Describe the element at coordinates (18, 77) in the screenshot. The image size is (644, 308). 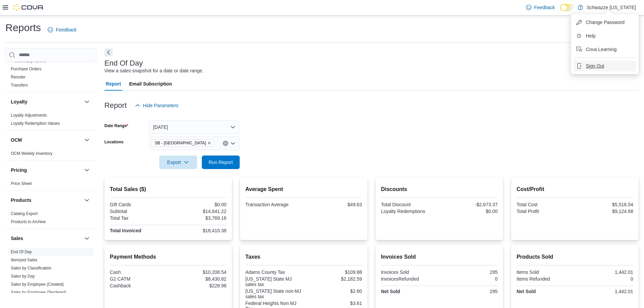
I see `span: Reorder` at that location.